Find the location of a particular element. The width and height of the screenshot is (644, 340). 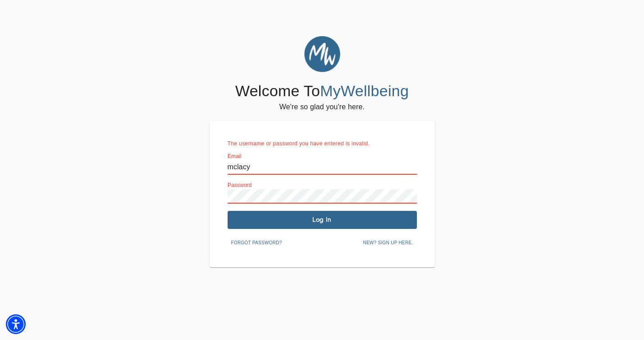

span: MyWellbeing is located at coordinates (364, 91).